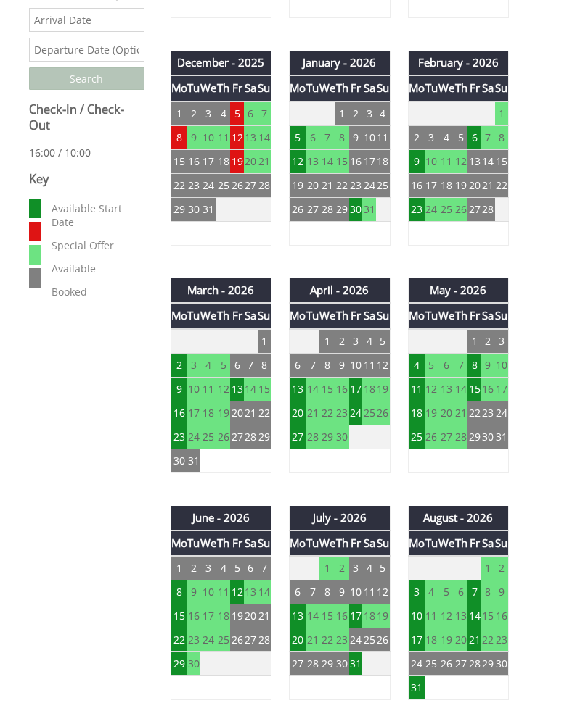  I want to click on td: 20, so click(297, 412).